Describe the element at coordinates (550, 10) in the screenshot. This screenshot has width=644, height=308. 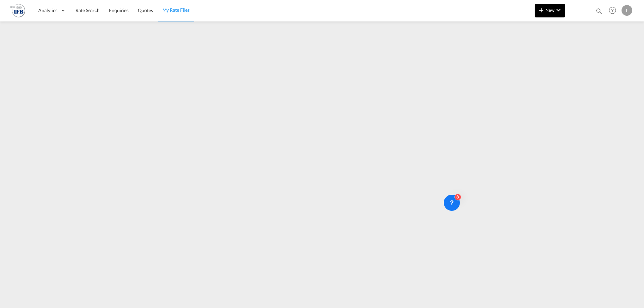
I see `span: New` at that location.